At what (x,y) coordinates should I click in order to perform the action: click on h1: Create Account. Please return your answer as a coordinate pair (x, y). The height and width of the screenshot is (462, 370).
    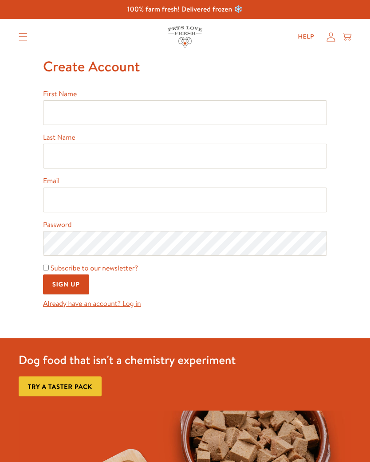
    Looking at the image, I should click on (185, 66).